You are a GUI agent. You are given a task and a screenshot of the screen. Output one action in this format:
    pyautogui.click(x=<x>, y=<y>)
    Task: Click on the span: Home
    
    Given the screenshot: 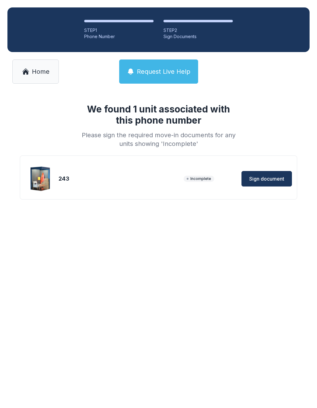 What is the action you would take?
    pyautogui.click(x=41, y=72)
    